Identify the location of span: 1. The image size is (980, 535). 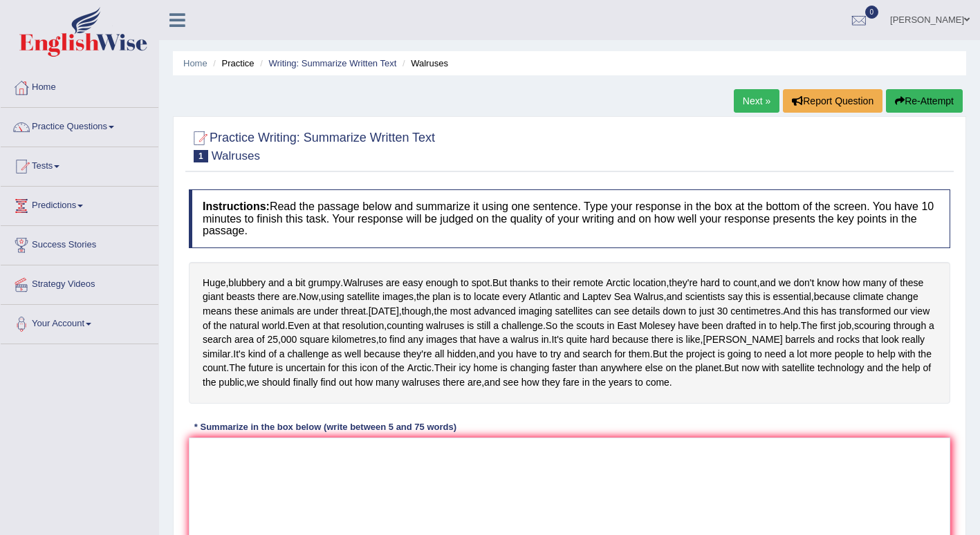
(201, 156).